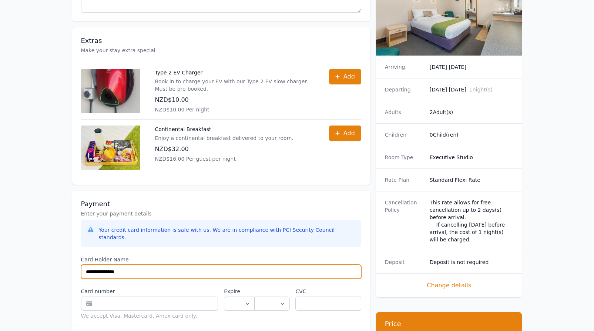 This screenshot has height=331, width=594. I want to click on label: Card number, so click(150, 291).